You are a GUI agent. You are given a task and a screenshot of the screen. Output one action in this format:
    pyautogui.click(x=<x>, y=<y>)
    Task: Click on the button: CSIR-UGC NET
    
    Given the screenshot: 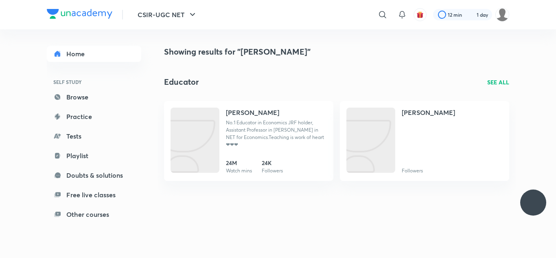 What is the action you would take?
    pyautogui.click(x=167, y=15)
    